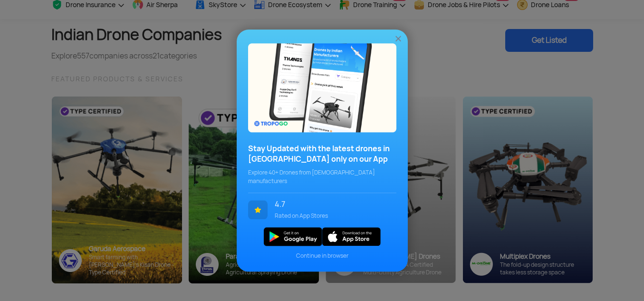 This screenshot has height=301, width=644. I want to click on img: ic_star.svg, so click(258, 210).